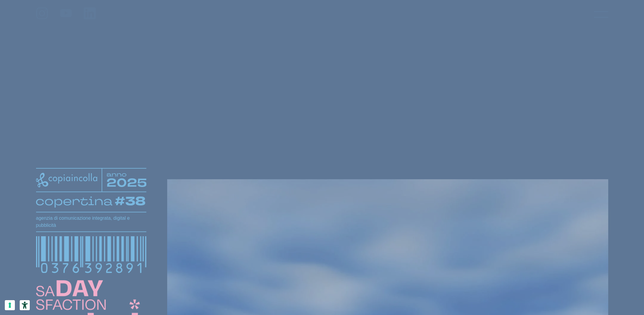 The height and width of the screenshot is (315, 644). Describe the element at coordinates (10, 305) in the screenshot. I see `button: Le tue preferenze relative al consenso per le tecnologie di tracciamento` at that location.